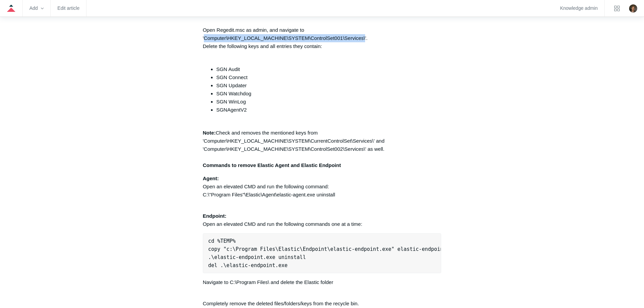 The height and width of the screenshot is (308, 644). What do you see at coordinates (329, 101) in the screenshot?
I see `li: SGN WinLog` at bounding box center [329, 101].